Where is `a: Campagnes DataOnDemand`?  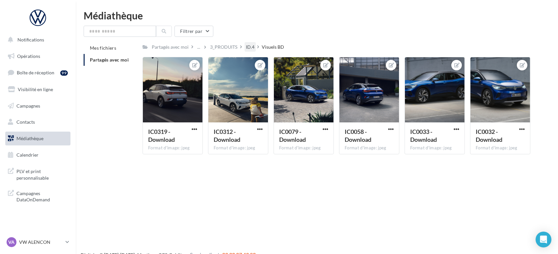
a: Campagnes DataOnDemand is located at coordinates (38, 196).